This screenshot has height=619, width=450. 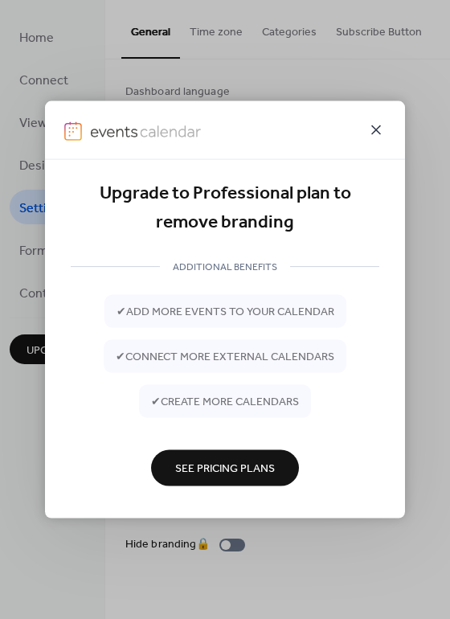 I want to click on img: logo-icon, so click(x=73, y=131).